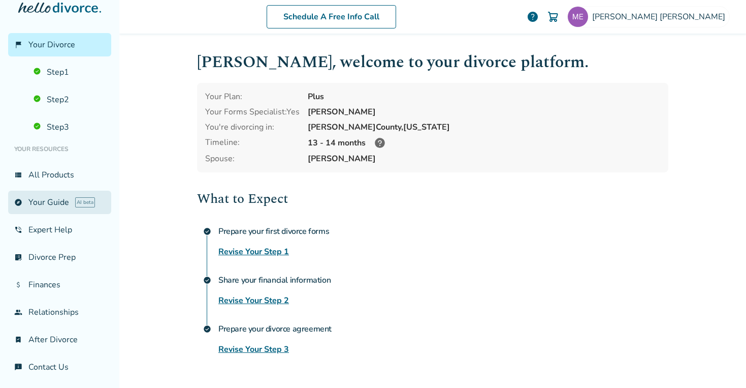  I want to click on span: Spouse:, so click(253, 159).